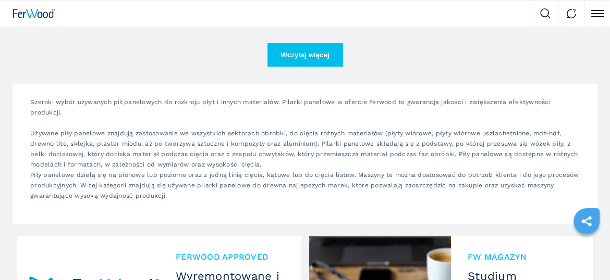  Describe the element at coordinates (305, 55) in the screenshot. I see `button: Wczytaj więcej` at that location.